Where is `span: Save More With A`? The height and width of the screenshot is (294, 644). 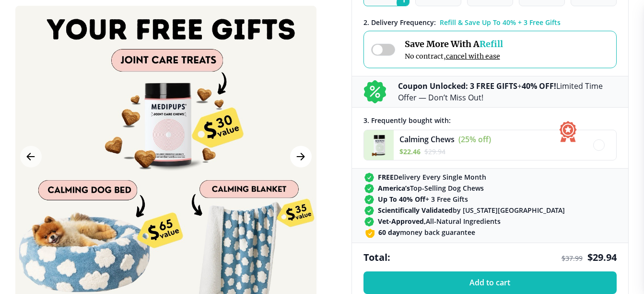
span: Save More With A is located at coordinates (454, 44).